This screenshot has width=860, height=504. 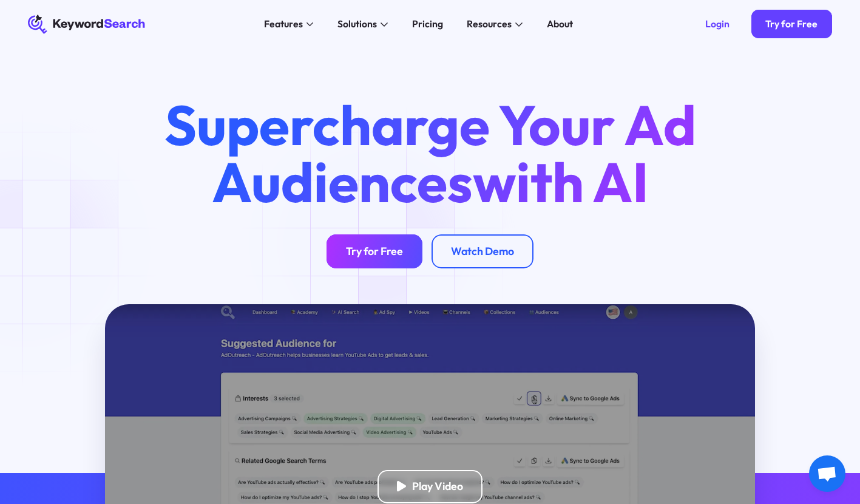 I want to click on a: Pricing, so click(x=427, y=24).